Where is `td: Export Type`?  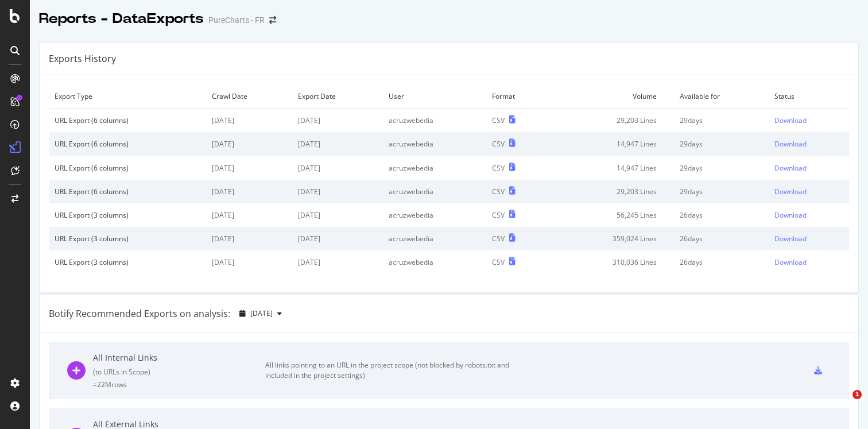
td: Export Type is located at coordinates (128, 96).